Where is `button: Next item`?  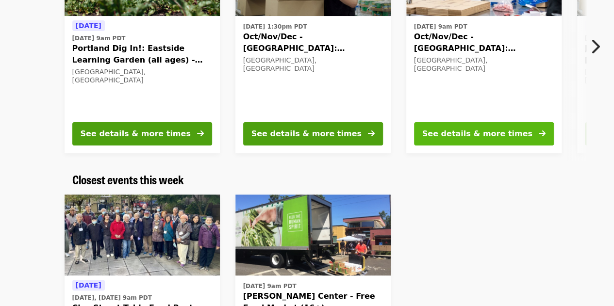 button: Next item is located at coordinates (598, 47).